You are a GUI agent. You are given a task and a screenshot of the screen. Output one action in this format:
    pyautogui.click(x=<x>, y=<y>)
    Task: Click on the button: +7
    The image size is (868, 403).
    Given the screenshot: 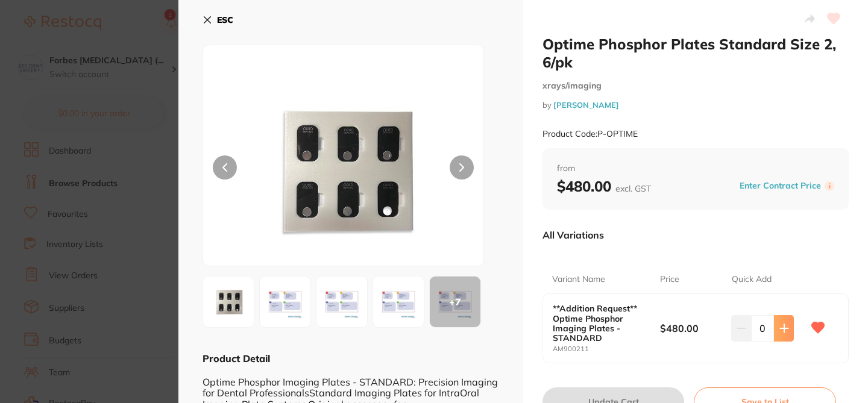 What is the action you would take?
    pyautogui.click(x=455, y=301)
    